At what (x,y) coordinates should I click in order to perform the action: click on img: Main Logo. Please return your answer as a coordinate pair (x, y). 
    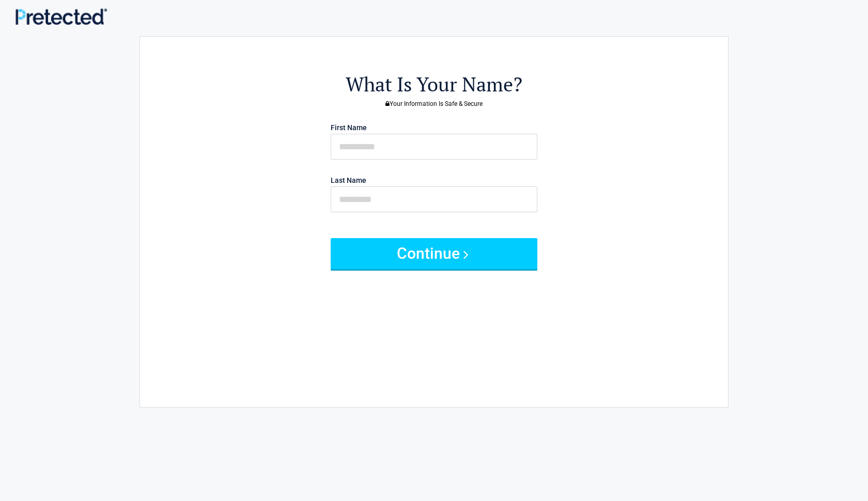
    Looking at the image, I should click on (61, 16).